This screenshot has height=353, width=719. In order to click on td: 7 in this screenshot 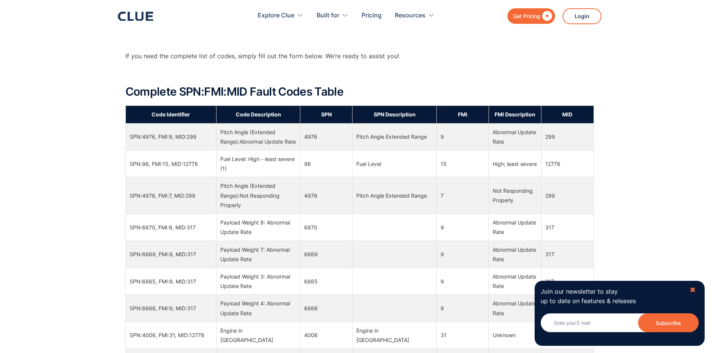, I will do `click(463, 195)`.